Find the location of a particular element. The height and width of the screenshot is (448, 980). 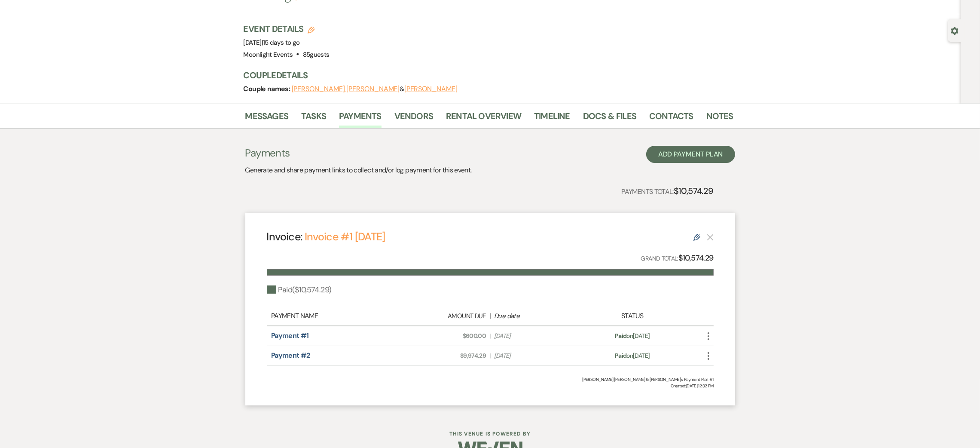

button: This payment plan cannot be deleted because it contains links that have been paid through Weven’s... is located at coordinates (710, 237).